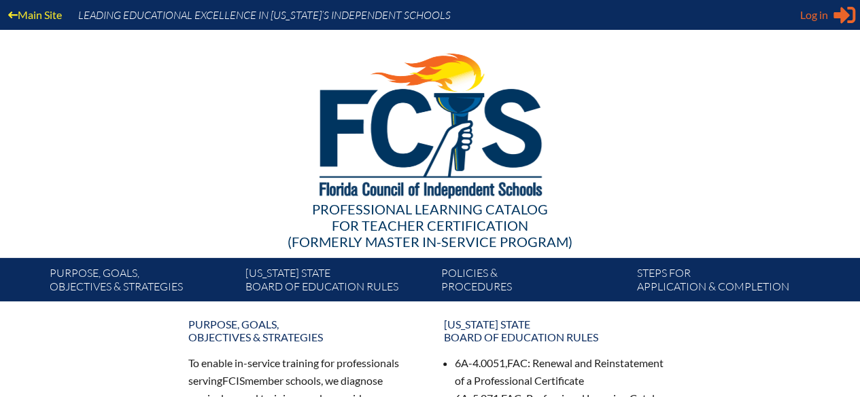 The image size is (860, 397). Describe the element at coordinates (429, 122) in the screenshot. I see `img: FCISlogo221.eps` at that location.